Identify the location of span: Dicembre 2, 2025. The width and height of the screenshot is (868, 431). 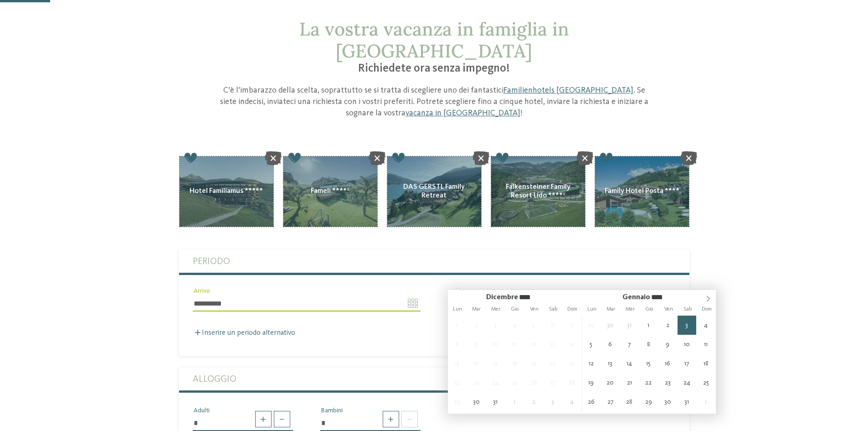
(477, 325).